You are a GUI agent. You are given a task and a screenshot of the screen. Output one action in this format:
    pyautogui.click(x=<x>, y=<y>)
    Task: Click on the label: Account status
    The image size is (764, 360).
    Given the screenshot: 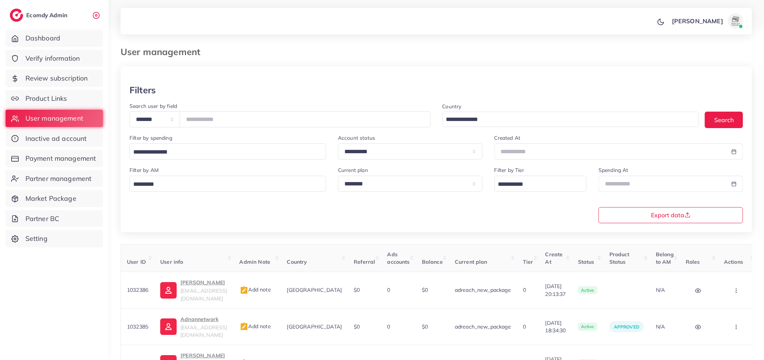 What is the action you would take?
    pyautogui.click(x=356, y=138)
    